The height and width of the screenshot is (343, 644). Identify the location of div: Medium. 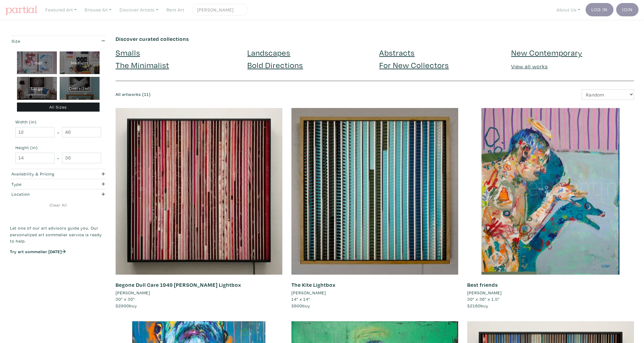
(80, 63).